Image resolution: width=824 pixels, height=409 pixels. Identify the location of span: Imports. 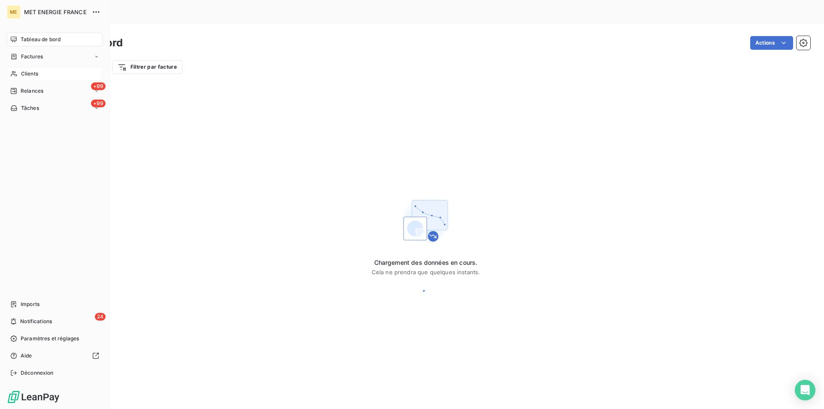
(30, 304).